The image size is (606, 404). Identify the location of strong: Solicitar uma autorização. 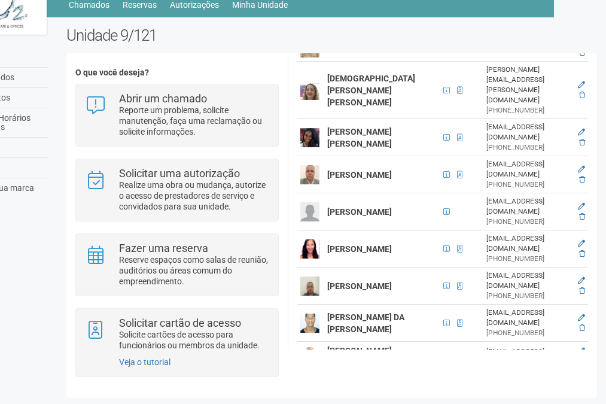
(179, 173).